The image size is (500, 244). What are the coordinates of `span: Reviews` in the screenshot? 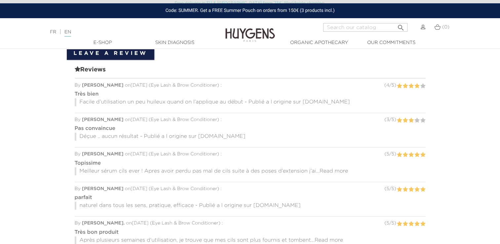 It's located at (250, 72).